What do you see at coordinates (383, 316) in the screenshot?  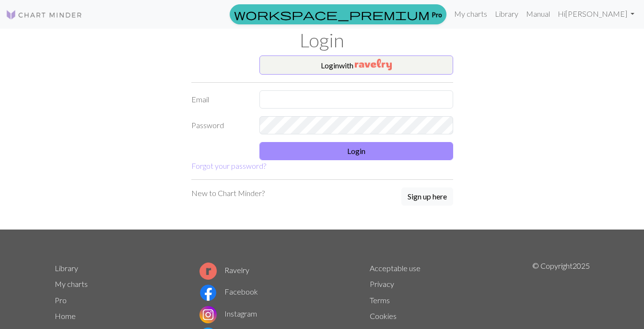 I see `a: Cookies` at bounding box center [383, 316].